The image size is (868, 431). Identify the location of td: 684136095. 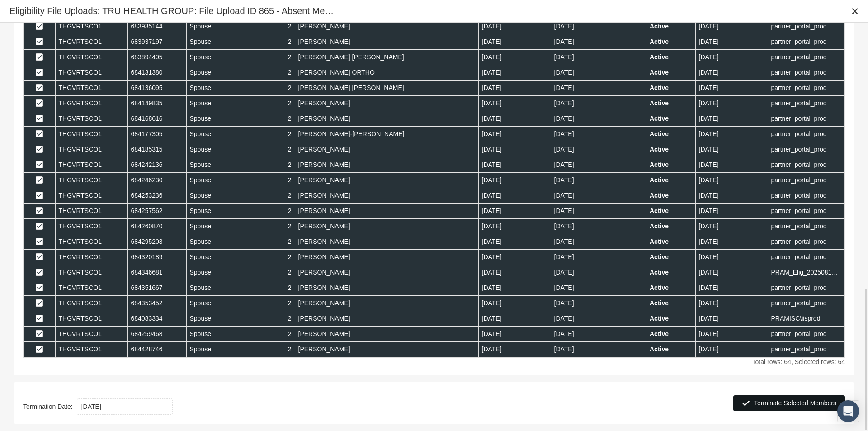
(157, 88).